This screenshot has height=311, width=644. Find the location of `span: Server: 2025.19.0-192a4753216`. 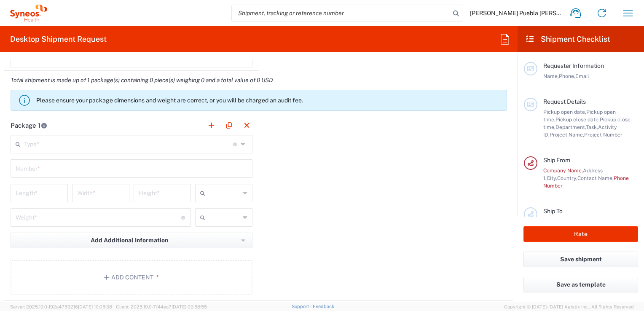

span: Server: 2025.19.0-192a4753216 is located at coordinates (61, 307).